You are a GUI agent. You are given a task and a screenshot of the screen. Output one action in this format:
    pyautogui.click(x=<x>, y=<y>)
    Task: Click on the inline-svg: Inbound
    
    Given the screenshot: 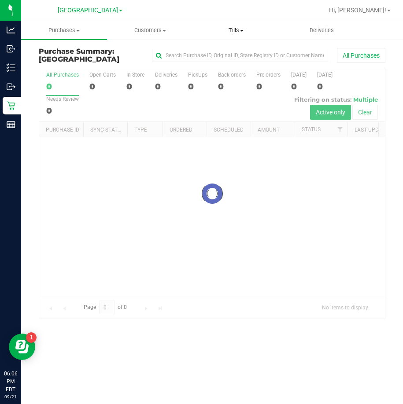 What is the action you would take?
    pyautogui.click(x=11, y=49)
    